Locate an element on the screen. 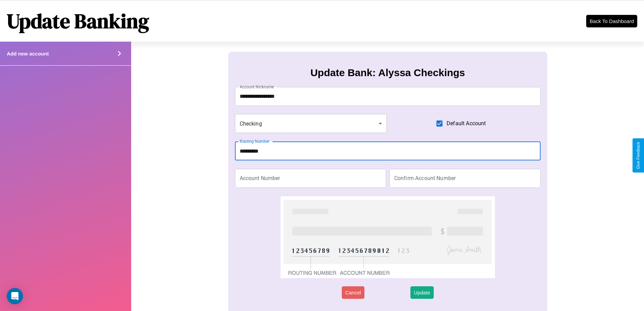 This screenshot has height=311, width=644. h1: Update Banking is located at coordinates (78, 21).